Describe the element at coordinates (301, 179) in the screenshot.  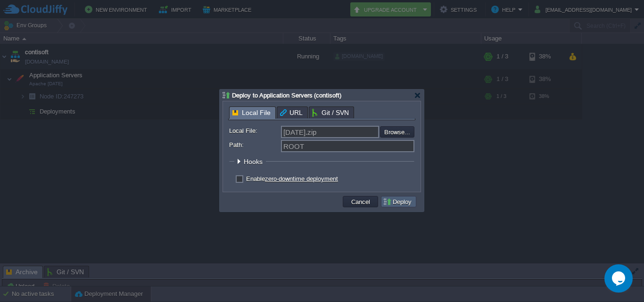
I see `a: zero-downtime deployment` at that location.